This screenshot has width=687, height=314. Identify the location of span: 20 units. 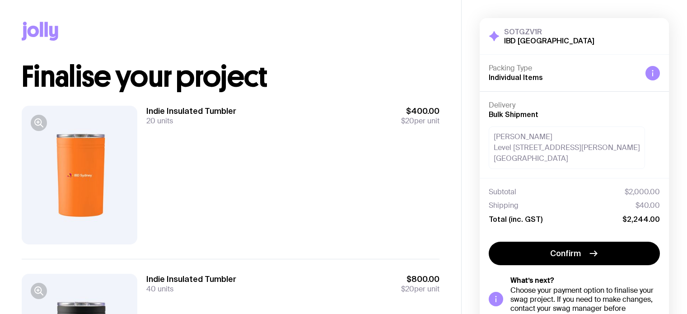
(159, 121).